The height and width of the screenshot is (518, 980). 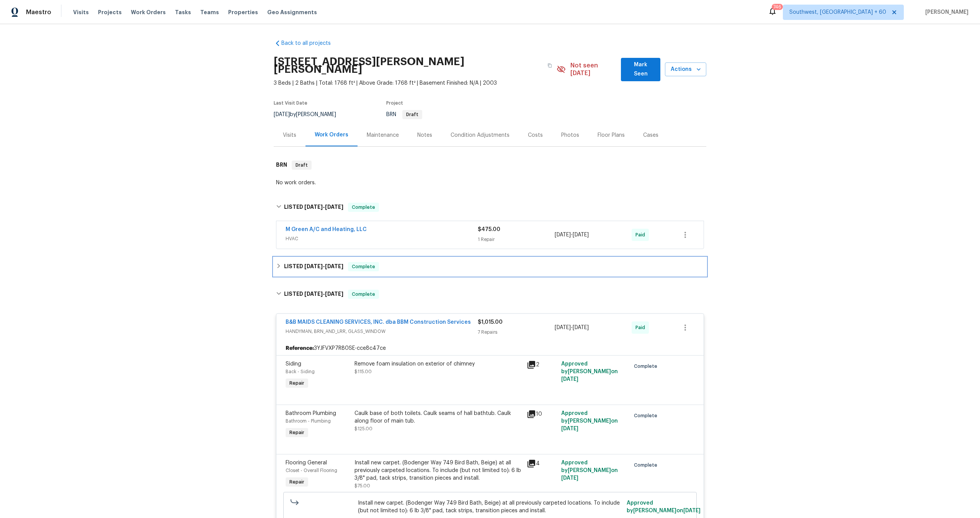 What do you see at coordinates (424, 135) in the screenshot?
I see `div: Notes` at bounding box center [424, 135].